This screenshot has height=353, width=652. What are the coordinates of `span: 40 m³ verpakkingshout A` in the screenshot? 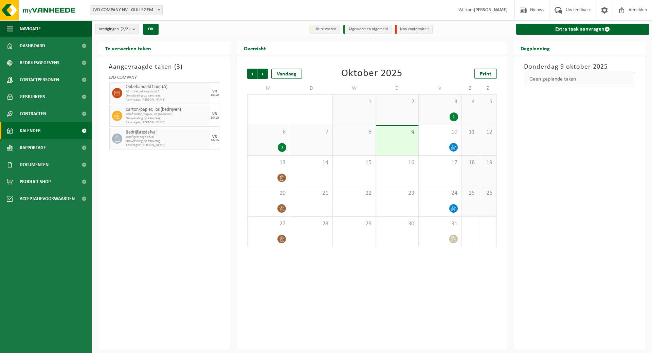 It's located at (167, 92).